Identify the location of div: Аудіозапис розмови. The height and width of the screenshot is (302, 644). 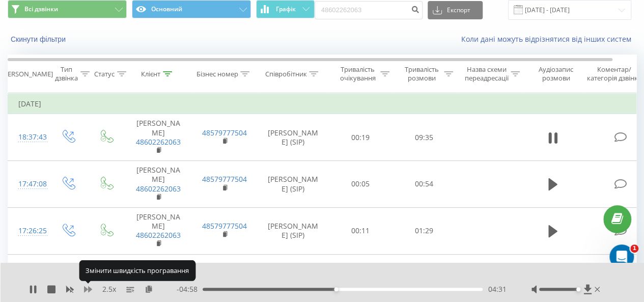
(556, 74).